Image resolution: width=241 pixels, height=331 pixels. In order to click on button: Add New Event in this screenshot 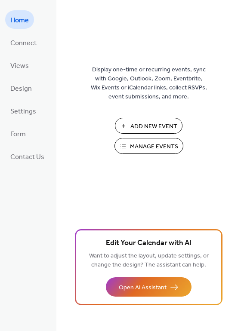, I will do `click(148, 126)`.